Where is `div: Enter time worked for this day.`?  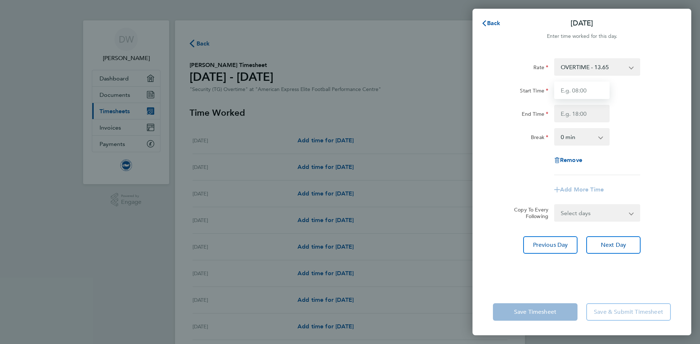 div: Enter time worked for this day. is located at coordinates (582, 36).